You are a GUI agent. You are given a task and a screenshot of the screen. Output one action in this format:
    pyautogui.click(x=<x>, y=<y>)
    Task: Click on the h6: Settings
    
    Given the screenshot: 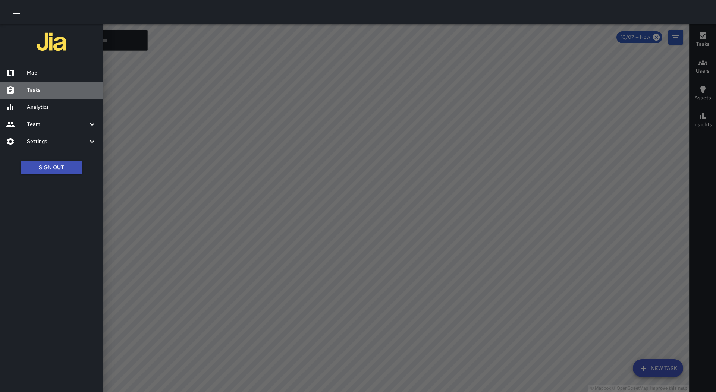 What is the action you would take?
    pyautogui.click(x=57, y=142)
    